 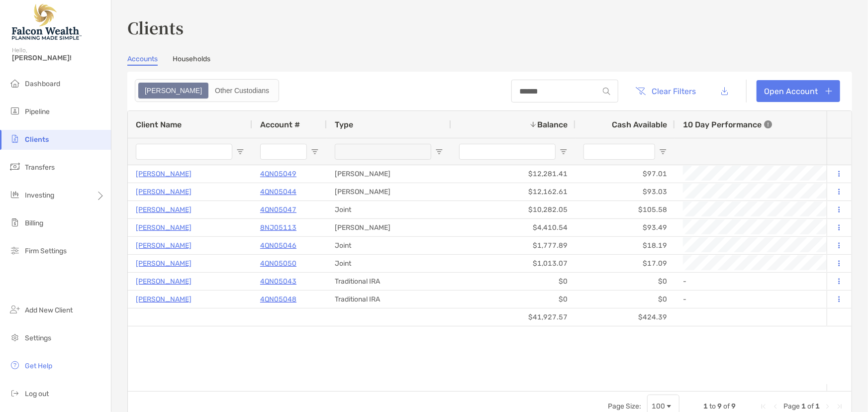 What do you see at coordinates (278, 299) in the screenshot?
I see `a: 4QN05048` at bounding box center [278, 299].